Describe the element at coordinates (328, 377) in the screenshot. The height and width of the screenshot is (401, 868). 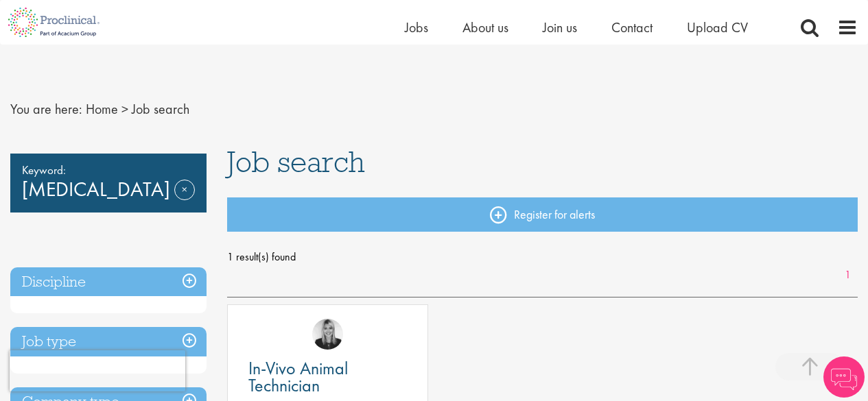
I see `a: In-Vivo Animal Technician` at that location.